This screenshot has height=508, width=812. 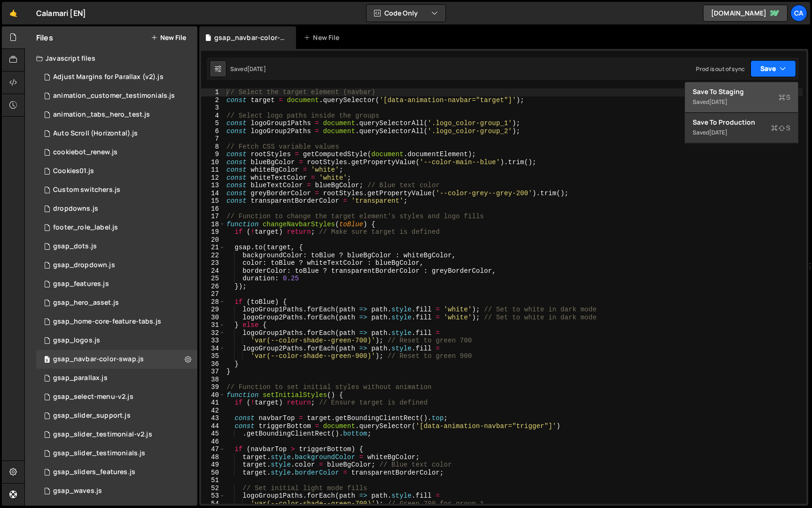 I want to click on div: Auto Scroll (Horizontal).js, so click(x=95, y=134).